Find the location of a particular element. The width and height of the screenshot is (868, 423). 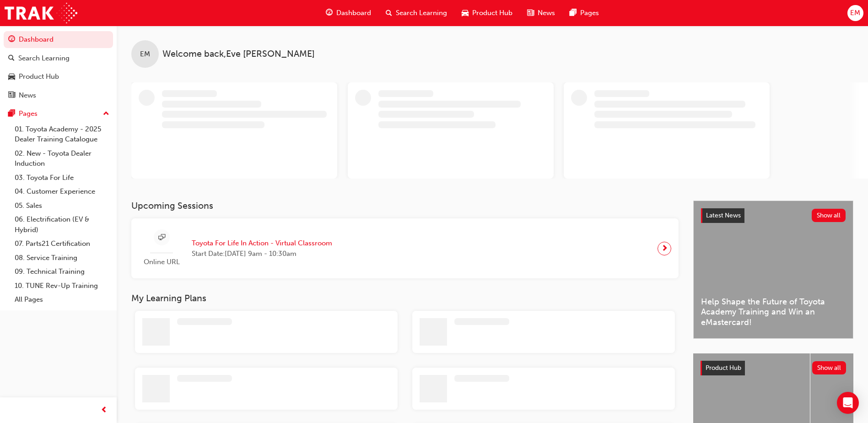

a: Dashboard is located at coordinates (58, 39).